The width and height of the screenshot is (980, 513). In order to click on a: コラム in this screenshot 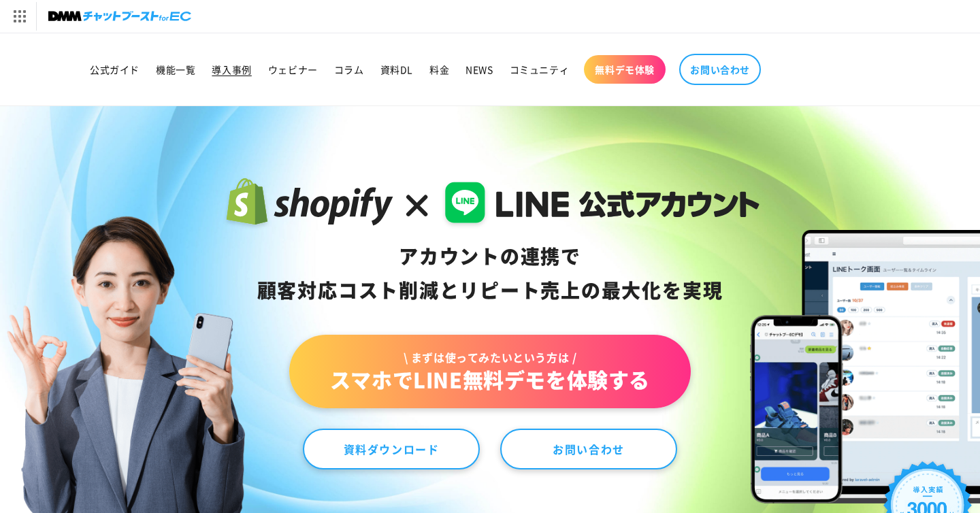, I will do `click(349, 69)`.